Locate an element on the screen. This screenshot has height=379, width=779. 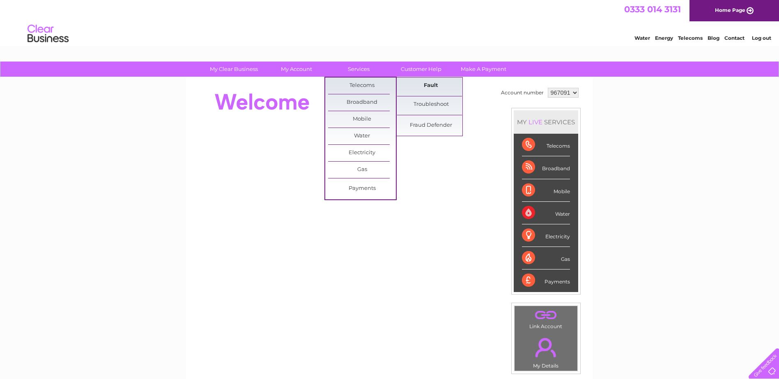
div: LIVE is located at coordinates (535, 122).